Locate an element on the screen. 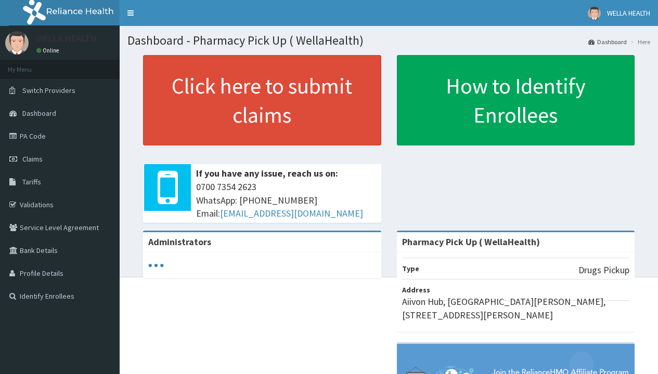 This screenshot has width=658, height=374. p: WELLA HEALTH is located at coordinates (67, 38).